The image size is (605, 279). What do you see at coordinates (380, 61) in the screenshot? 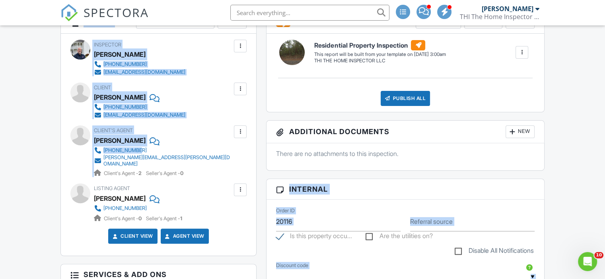
I see `div: THI THE HOME INSPECTOR LLC` at bounding box center [380, 61].